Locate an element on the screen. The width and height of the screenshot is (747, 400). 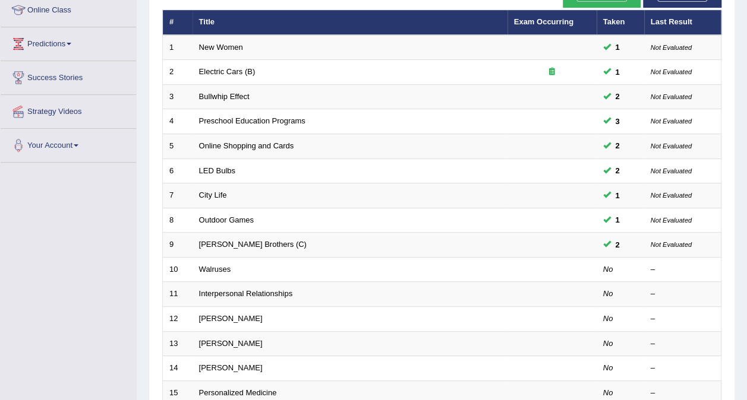
td: 6 is located at coordinates (178, 171).